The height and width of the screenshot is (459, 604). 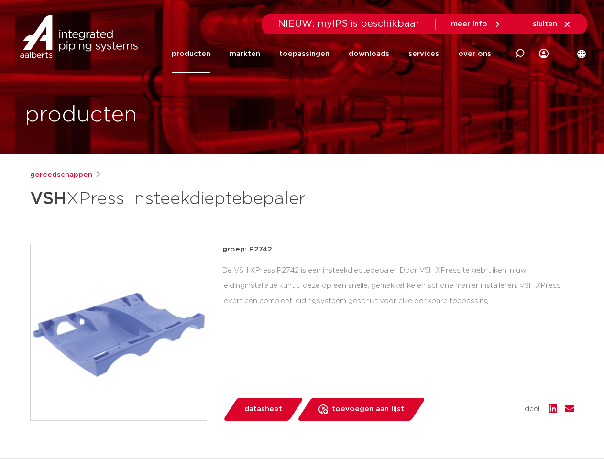 What do you see at coordinates (367, 409) in the screenshot?
I see `span: toevoegen aan lijst` at bounding box center [367, 409].